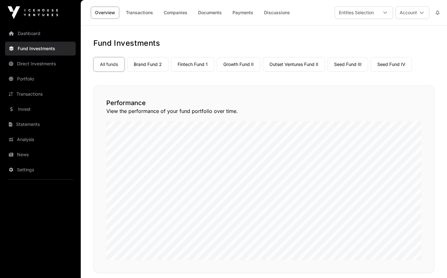 The width and height of the screenshot is (447, 278). I want to click on a: Payments, so click(243, 13).